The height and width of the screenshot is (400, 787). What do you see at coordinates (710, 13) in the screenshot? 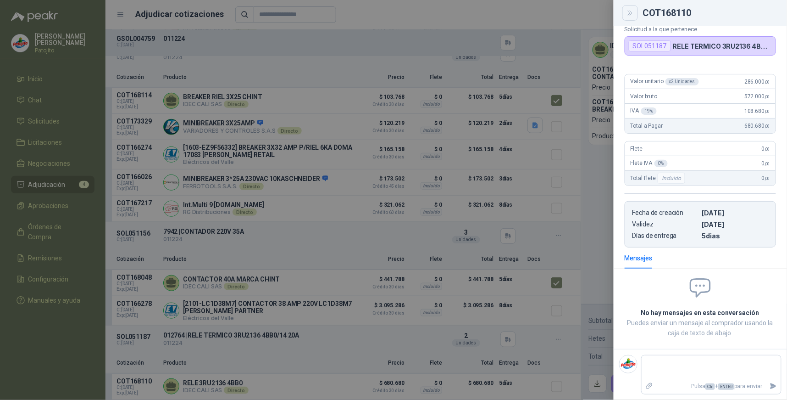
I see `div: COT168110` at bounding box center [710, 13].